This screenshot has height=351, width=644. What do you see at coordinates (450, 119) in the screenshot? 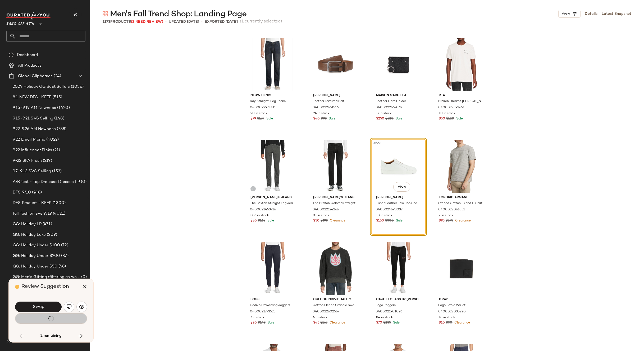
I see `span: $120` at bounding box center [450, 119].